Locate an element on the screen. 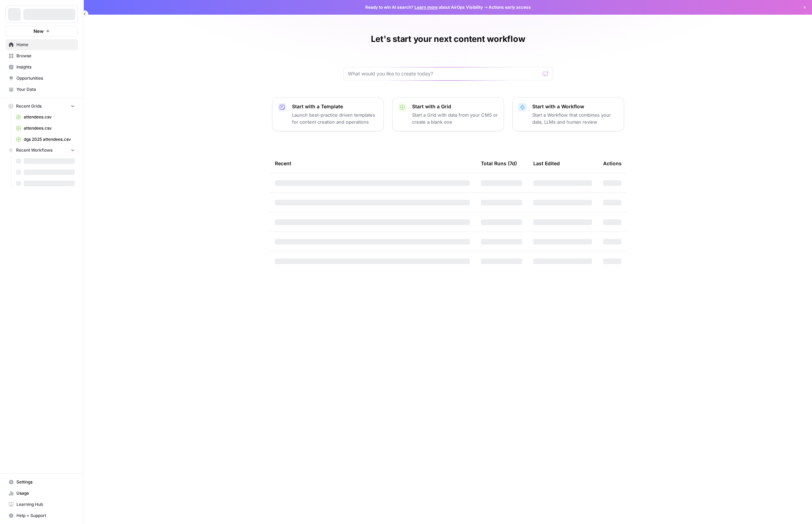  span: dgs 2025 attendees.csv is located at coordinates (49, 140).